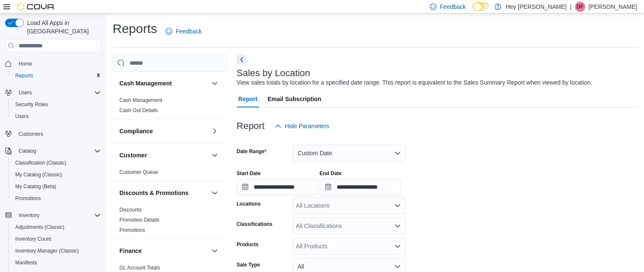 This screenshot has height=272, width=644. Describe the element at coordinates (139, 220) in the screenshot. I see `a: Promotion Details` at that location.